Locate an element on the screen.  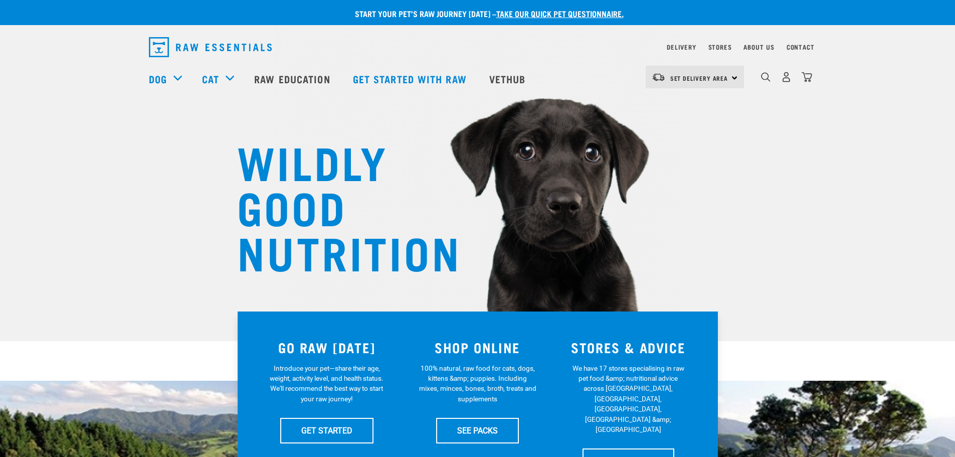
a: Raw Education is located at coordinates (293, 79).